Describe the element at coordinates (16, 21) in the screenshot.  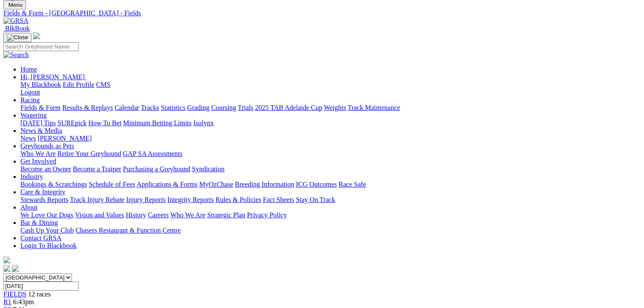
I see `img: GRSA` at that location.